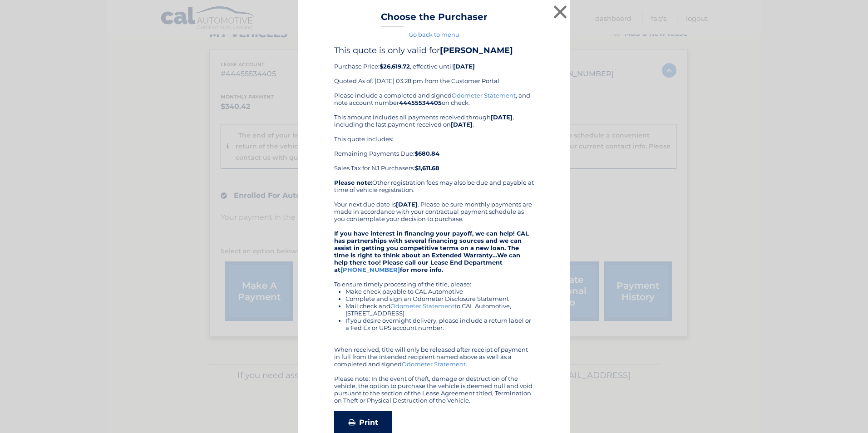  What do you see at coordinates (434, 19) in the screenshot?
I see `h3: Choose the Purchaser` at bounding box center [434, 19].